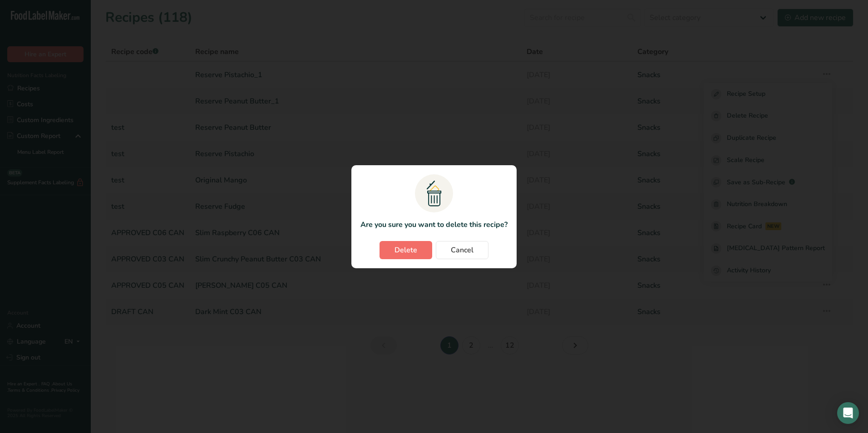 This screenshot has height=433, width=868. I want to click on p: Are you sure you want to delete this recipe?, so click(434, 225).